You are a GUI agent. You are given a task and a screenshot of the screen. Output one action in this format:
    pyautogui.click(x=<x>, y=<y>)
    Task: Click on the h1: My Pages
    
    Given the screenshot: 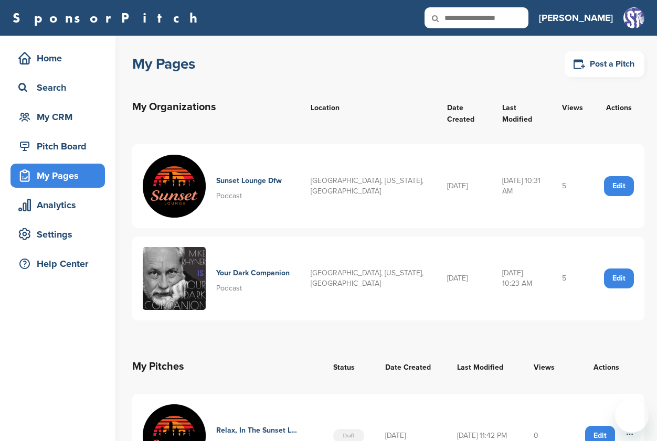 What is the action you would take?
    pyautogui.click(x=164, y=64)
    